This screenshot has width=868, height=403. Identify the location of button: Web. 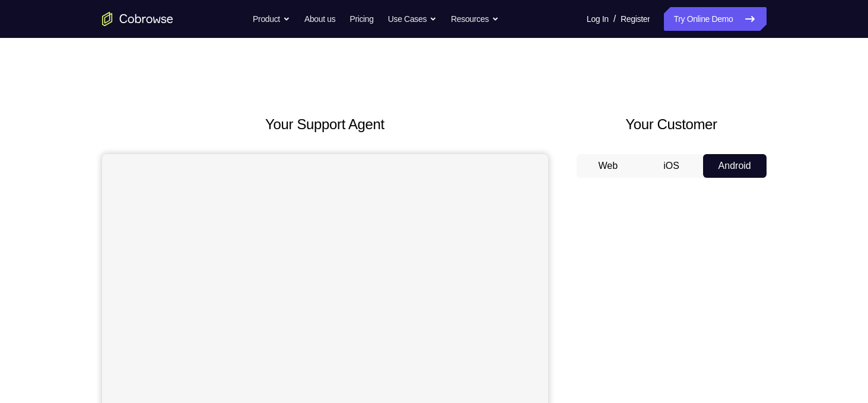
(608, 166).